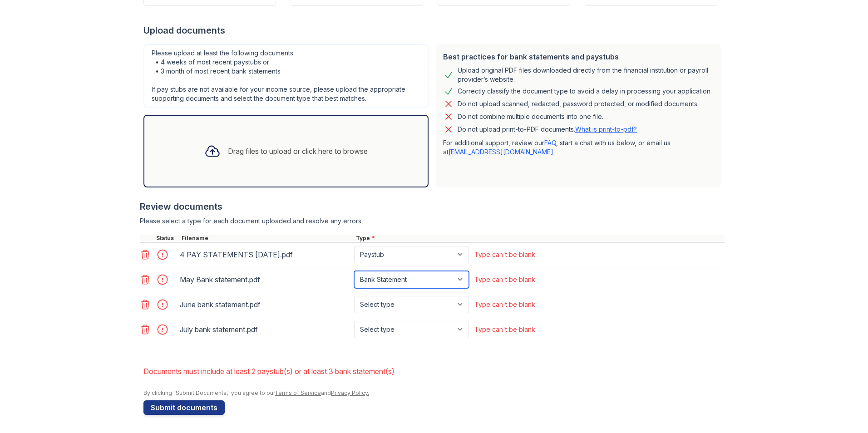  I want to click on li: Documents must include at least 2 paystub(s) or at least 3 bank statement(s), so click(434, 371).